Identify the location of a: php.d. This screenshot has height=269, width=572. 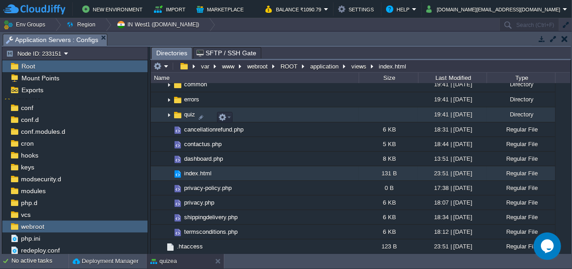
(29, 203).